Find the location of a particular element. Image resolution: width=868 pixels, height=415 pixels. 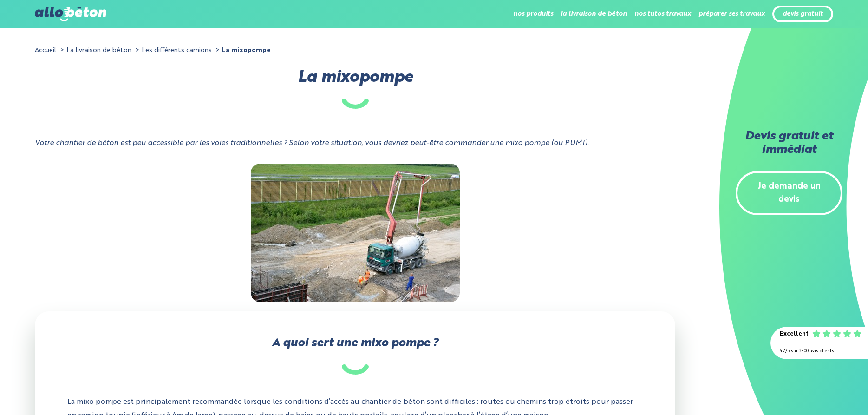

img: Photo mixo pompe is located at coordinates (355, 233).